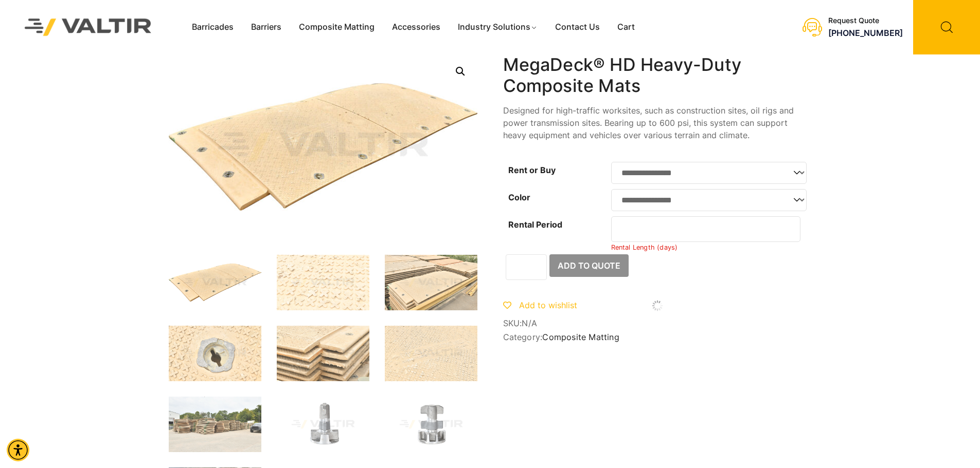  What do you see at coordinates (215, 282) in the screenshot?
I see `img: MegaDeck_3Q.jpg` at bounding box center [215, 282].